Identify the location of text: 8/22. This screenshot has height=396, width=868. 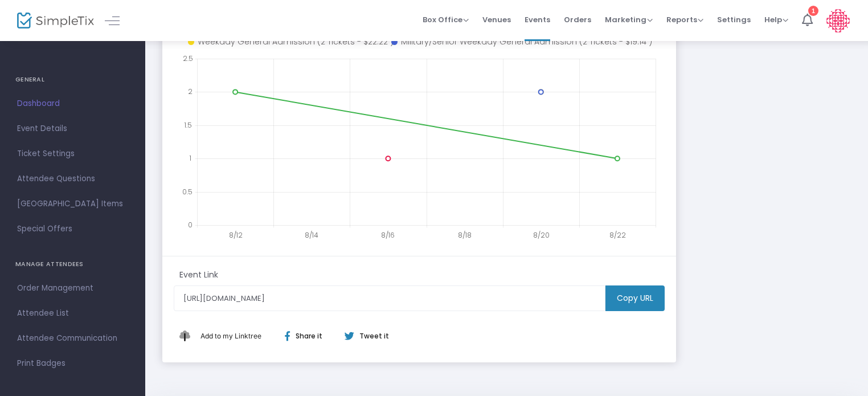
(617, 235).